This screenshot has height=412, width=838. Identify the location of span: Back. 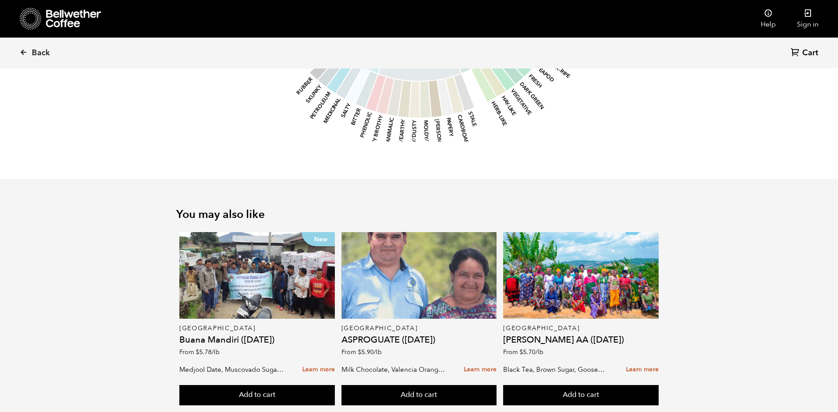
(41, 53).